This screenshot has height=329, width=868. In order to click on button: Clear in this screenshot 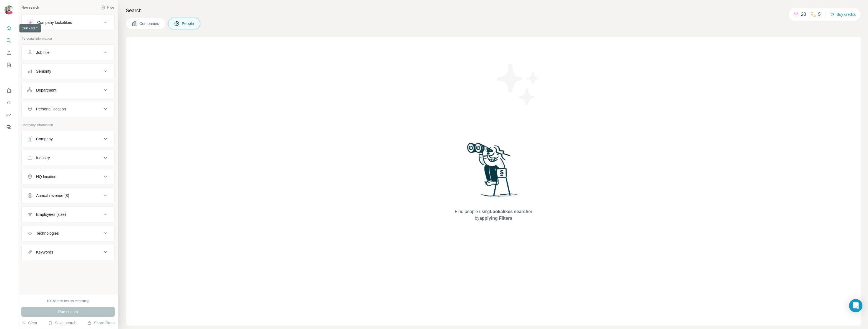, I will do `click(29, 323)`.